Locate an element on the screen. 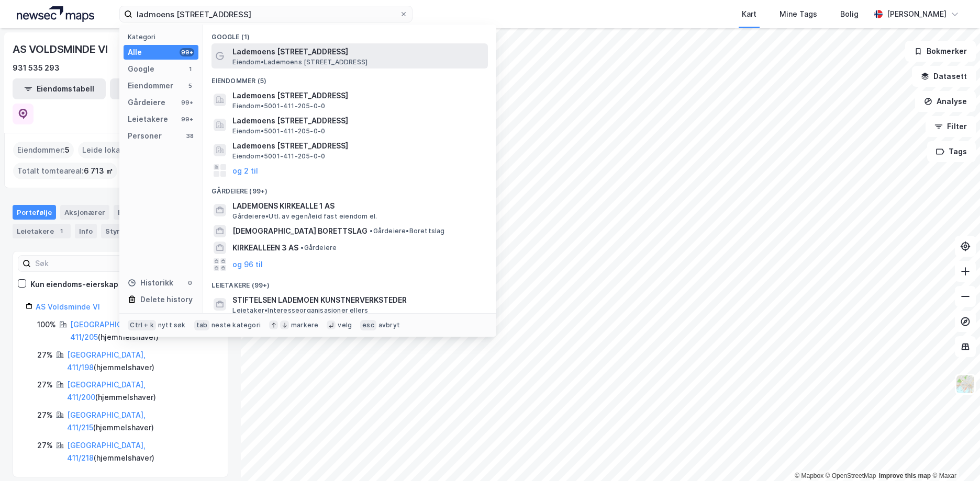 The image size is (980, 481). button: Eiendomstabell is located at coordinates (59, 89).